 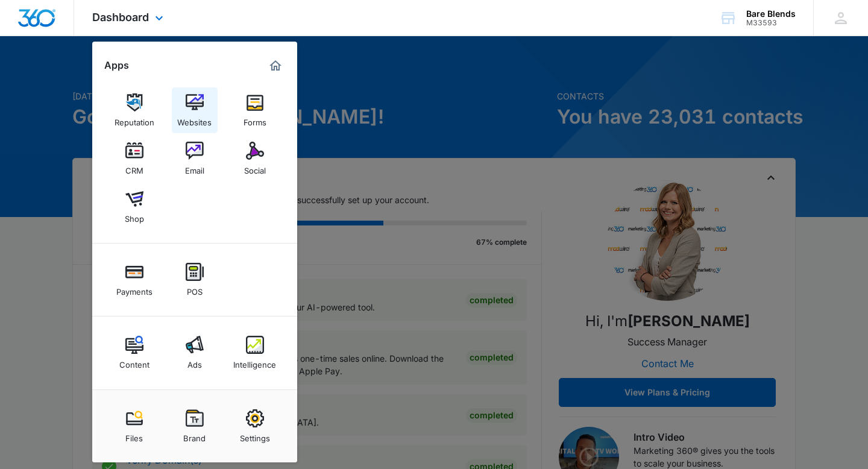 I want to click on a: Email, so click(x=195, y=159).